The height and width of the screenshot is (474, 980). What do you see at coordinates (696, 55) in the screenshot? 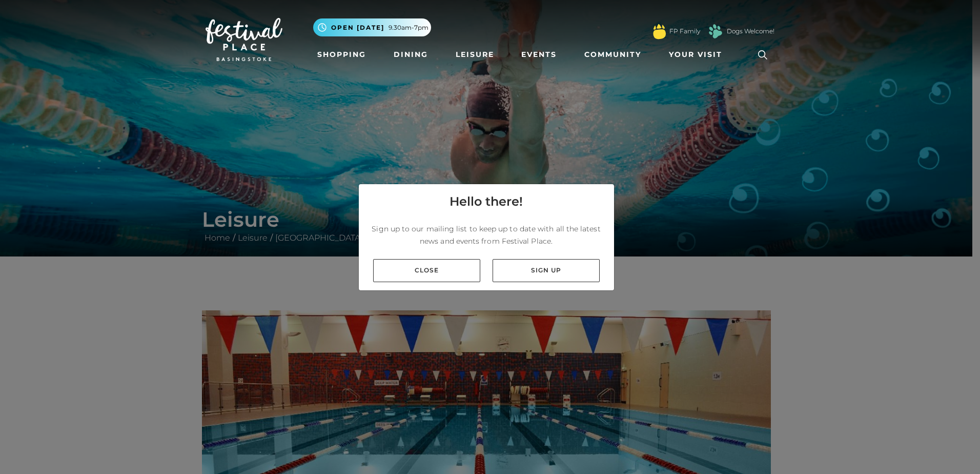
I see `span: Your Visit` at bounding box center [696, 55].